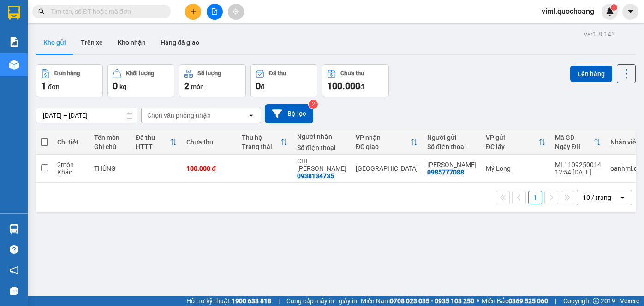 This screenshot has width=644, height=306. I want to click on button: 1, so click(535, 198).